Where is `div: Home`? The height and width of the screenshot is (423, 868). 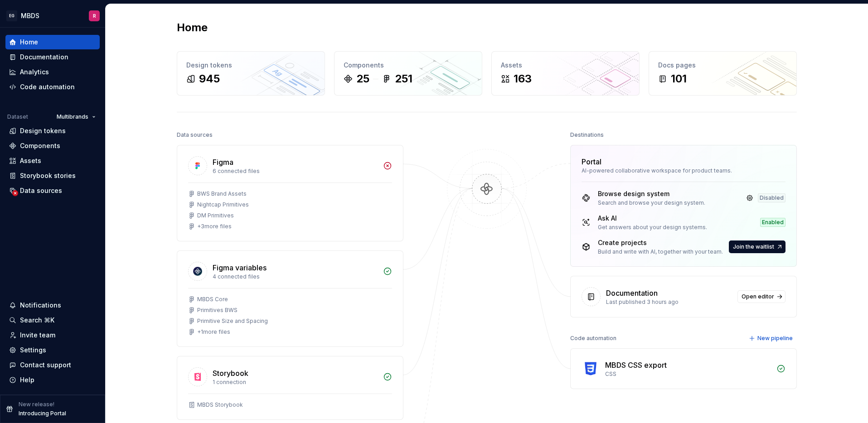 div: Home is located at coordinates (29, 42).